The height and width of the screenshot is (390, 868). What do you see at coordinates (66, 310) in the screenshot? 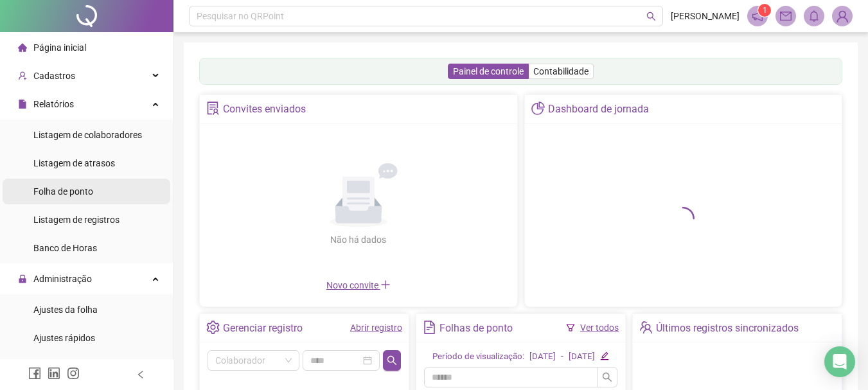
I see `span: Ajustes da folha` at bounding box center [66, 310].